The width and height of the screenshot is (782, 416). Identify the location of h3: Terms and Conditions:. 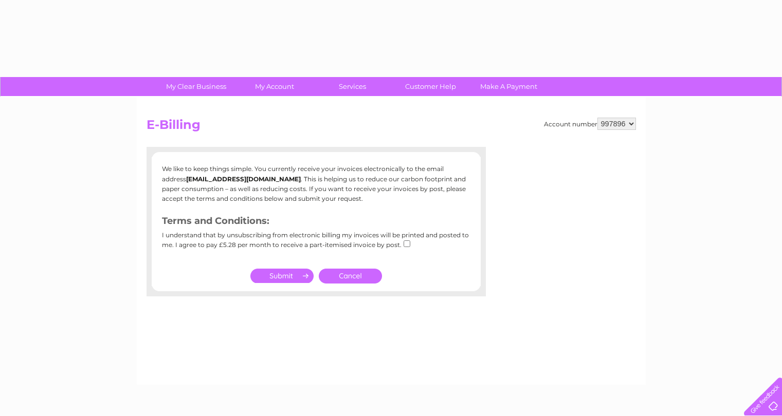
(316, 223).